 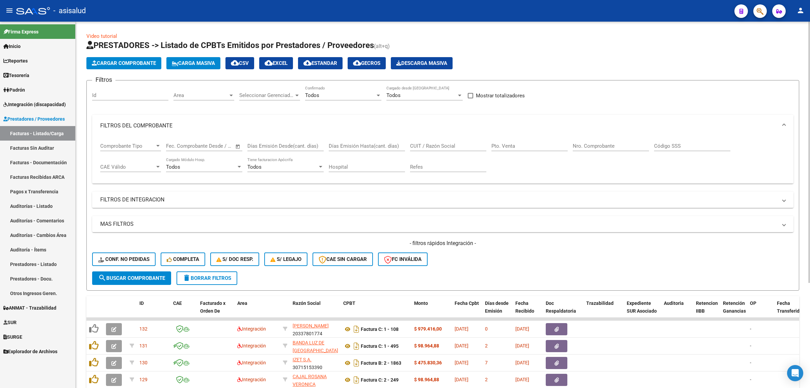 What do you see at coordinates (380, 379) in the screenshot?
I see `strong: Factura C: 2 - 249` at bounding box center [380, 379].